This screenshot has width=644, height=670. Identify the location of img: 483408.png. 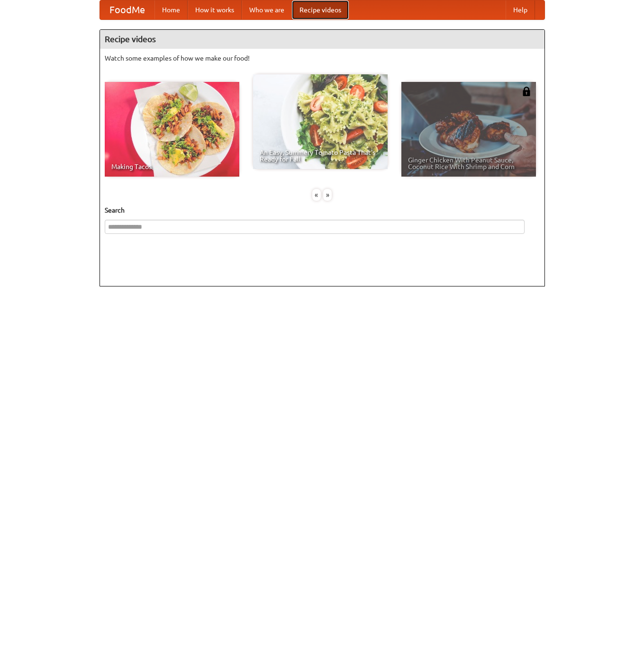
(526, 91).